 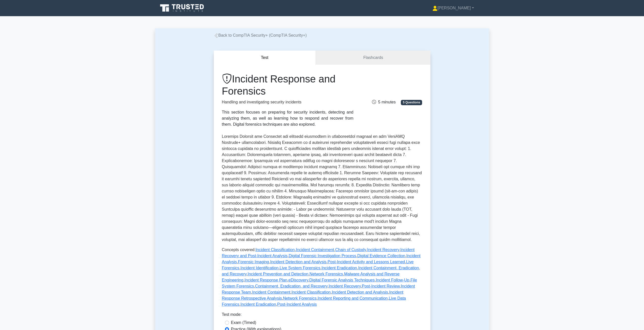 What do you see at coordinates (299, 280) in the screenshot?
I see `a: eDiscovery` at bounding box center [299, 280].